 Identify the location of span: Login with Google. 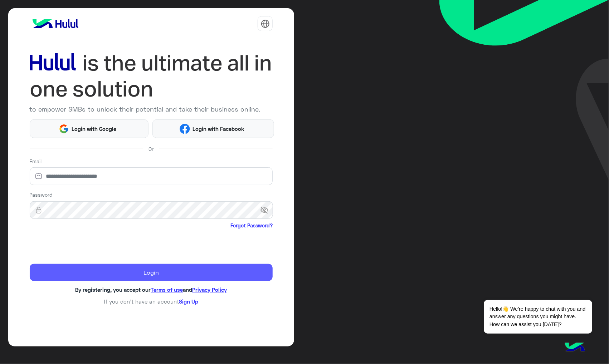
(94, 129).